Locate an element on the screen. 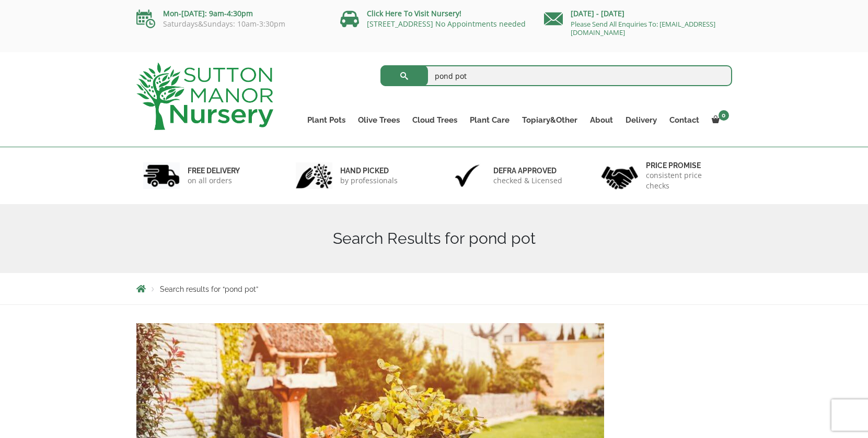 The height and width of the screenshot is (438, 868). p: by professionals is located at coordinates (369, 181).